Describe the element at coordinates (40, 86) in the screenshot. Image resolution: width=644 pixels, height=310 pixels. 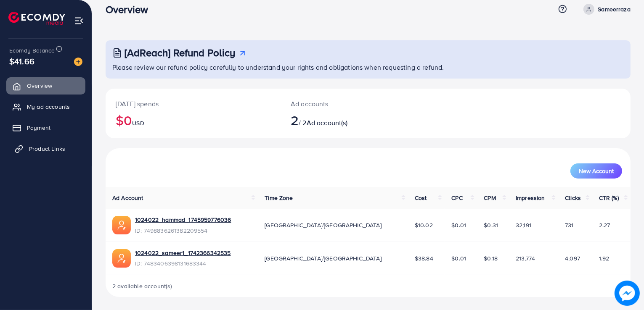
I see `span: Overview` at that location.